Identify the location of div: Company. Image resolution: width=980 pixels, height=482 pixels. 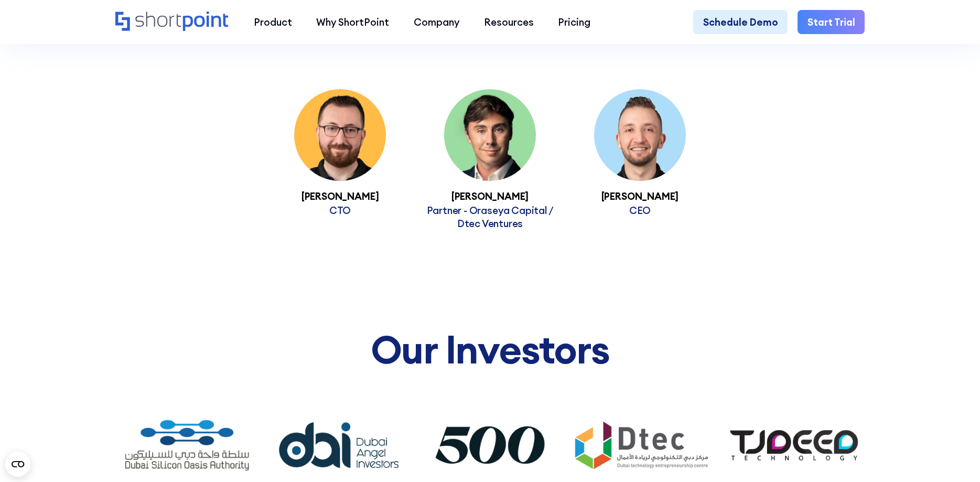
(436, 22).